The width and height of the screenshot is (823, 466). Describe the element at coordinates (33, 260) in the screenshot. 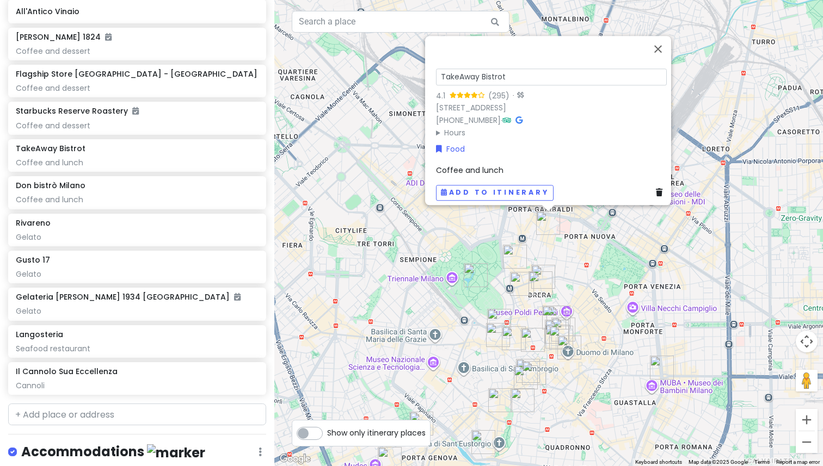

I see `h6: Gusto 17` at that location.